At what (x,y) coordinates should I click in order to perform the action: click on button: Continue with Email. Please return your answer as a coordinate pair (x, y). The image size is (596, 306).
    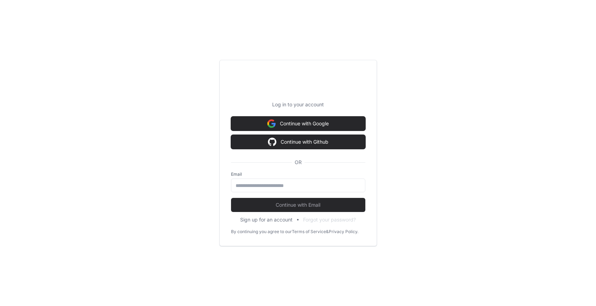
    Looking at the image, I should click on (298, 205).